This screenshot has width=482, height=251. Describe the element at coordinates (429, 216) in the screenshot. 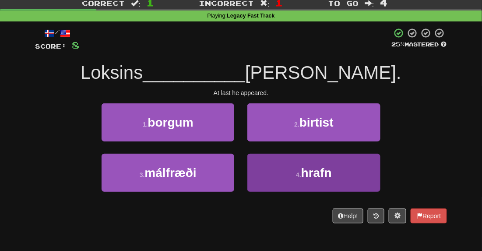

I see `button: Report` at that location.